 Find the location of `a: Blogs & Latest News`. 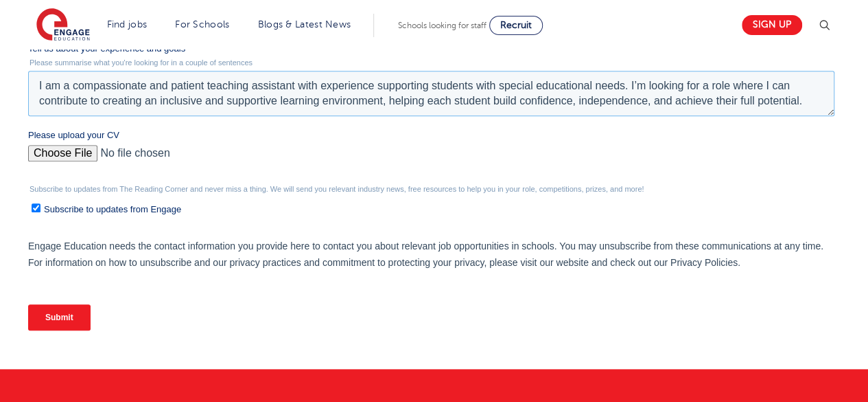

a: Blogs & Latest News is located at coordinates (305, 24).